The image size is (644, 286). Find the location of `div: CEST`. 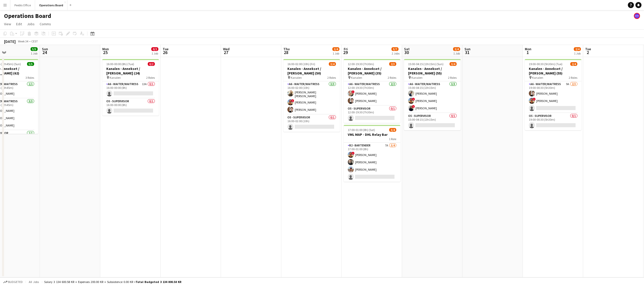

div: CEST is located at coordinates (35, 41).